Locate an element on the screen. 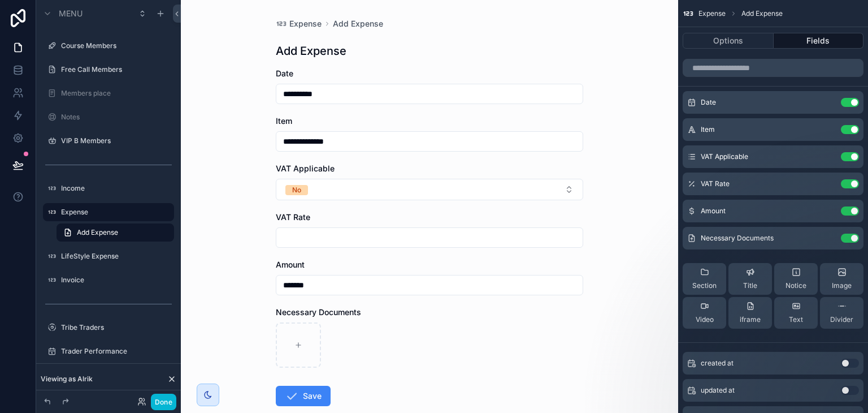 This screenshot has width=868, height=413. span: Video is located at coordinates (704, 319).